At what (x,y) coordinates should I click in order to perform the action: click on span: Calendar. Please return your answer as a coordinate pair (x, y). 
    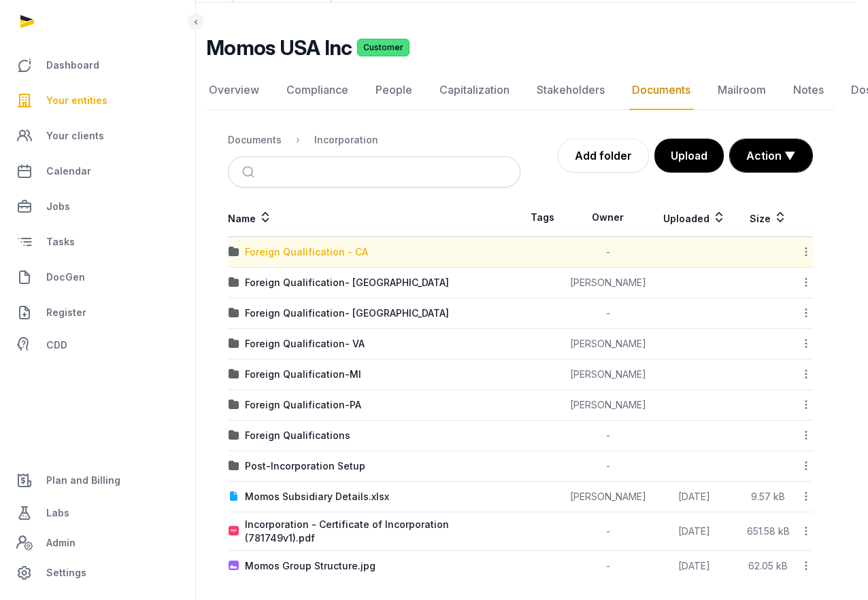
    Looking at the image, I should click on (69, 171).